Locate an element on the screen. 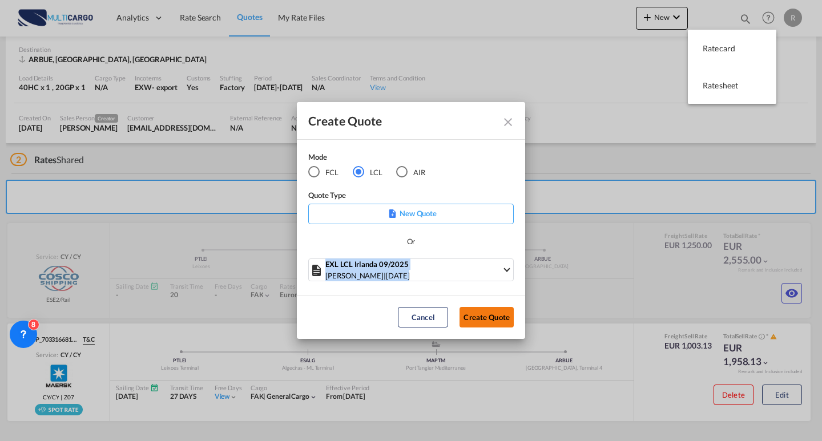 The image size is (822, 441). div: Create Quote is located at coordinates (401, 120).